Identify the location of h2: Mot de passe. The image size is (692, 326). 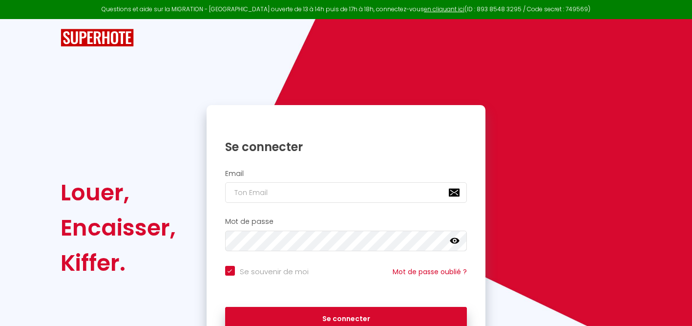
(346, 221).